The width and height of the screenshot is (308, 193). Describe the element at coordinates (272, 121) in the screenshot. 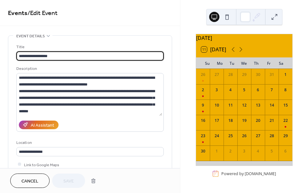

I see `div: 21` at that location.